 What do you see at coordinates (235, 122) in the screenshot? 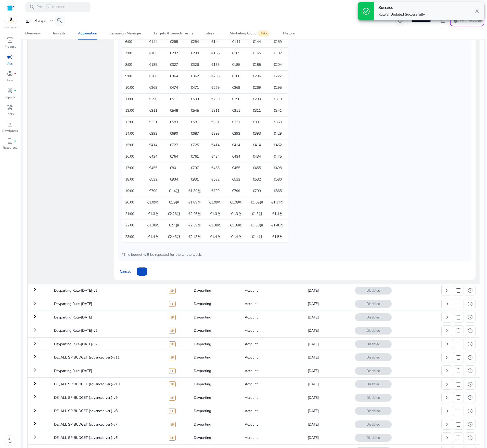
I see `span: €331` at bounding box center [235, 122].